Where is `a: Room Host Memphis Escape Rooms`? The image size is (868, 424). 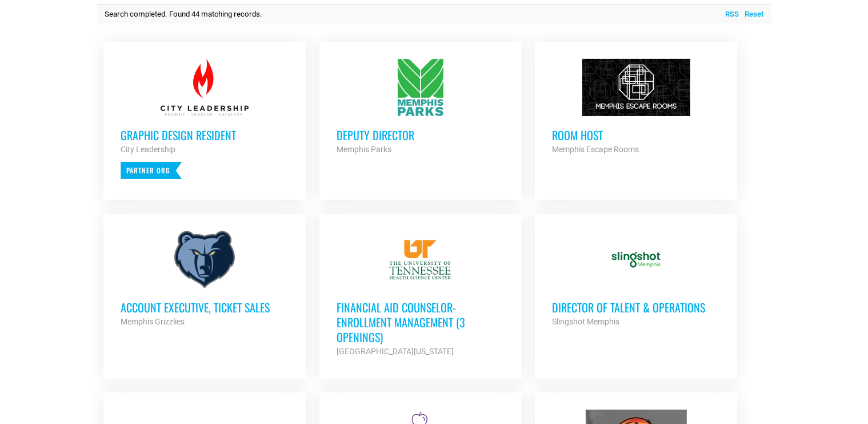 a: Room Host Memphis Escape Rooms is located at coordinates (636, 108).